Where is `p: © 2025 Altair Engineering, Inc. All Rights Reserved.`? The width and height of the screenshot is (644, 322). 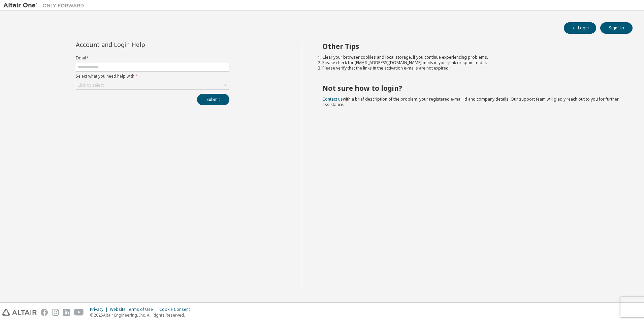 p: © 2025 Altair Engineering, Inc. All Rights Reserved. is located at coordinates (142, 315).